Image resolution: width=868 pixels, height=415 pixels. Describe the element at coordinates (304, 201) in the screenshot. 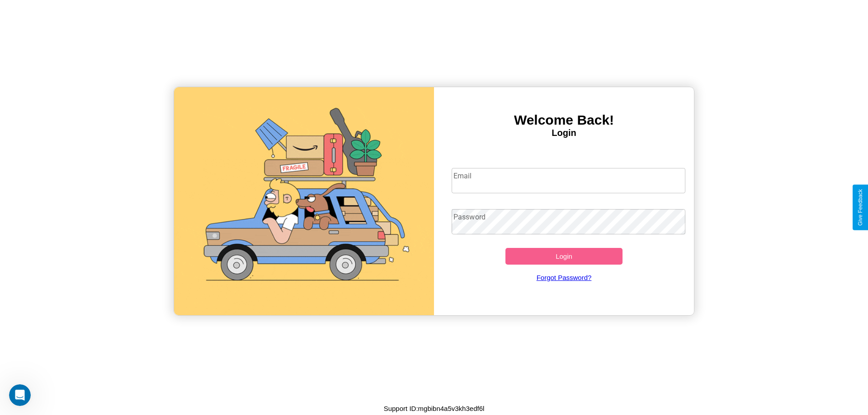

I see `img: gif` at that location.